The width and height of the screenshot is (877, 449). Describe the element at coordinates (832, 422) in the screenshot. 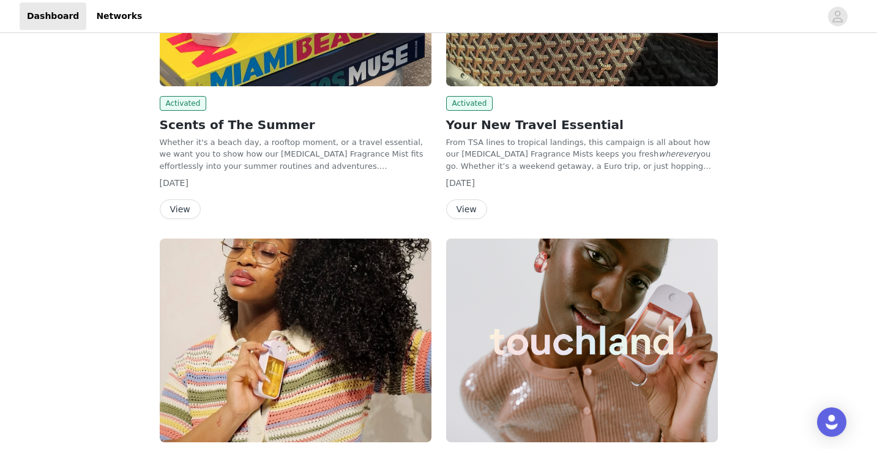

I see `div: Open Intercom Messenger` at that location.